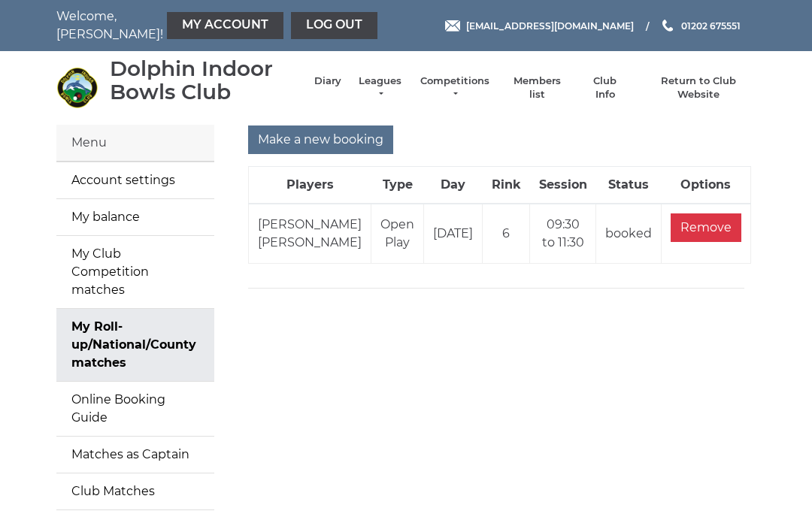 The width and height of the screenshot is (812, 514). What do you see at coordinates (398, 233) in the screenshot?
I see `td: Open Play` at bounding box center [398, 233].